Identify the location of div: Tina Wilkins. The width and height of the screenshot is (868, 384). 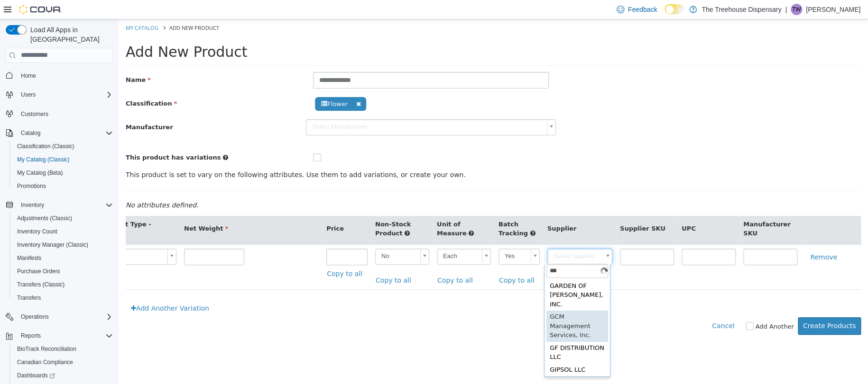
(797, 9).